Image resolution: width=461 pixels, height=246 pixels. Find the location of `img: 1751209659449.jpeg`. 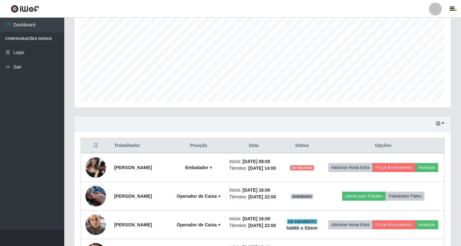

img: 1751209659449.jpeg is located at coordinates (96, 196).